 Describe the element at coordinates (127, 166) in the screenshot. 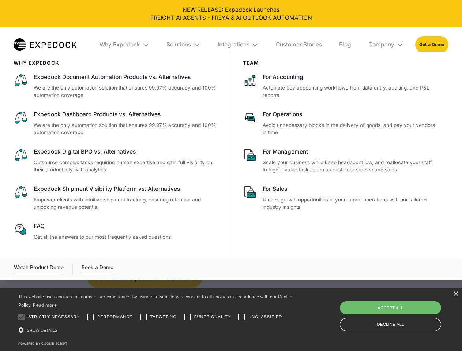

I see `p: Outsource complex tasks requiring human expertise and gain full visibility on their productivity ...` at that location.